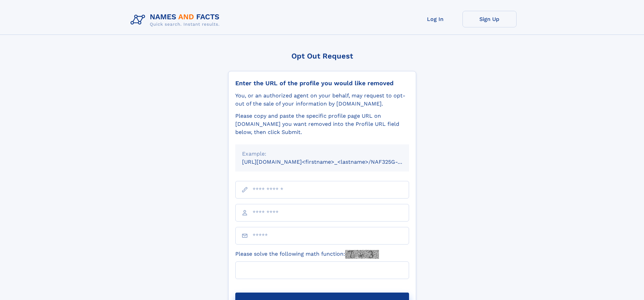 The width and height of the screenshot is (644, 300). I want to click on a: Log In, so click(436, 19).